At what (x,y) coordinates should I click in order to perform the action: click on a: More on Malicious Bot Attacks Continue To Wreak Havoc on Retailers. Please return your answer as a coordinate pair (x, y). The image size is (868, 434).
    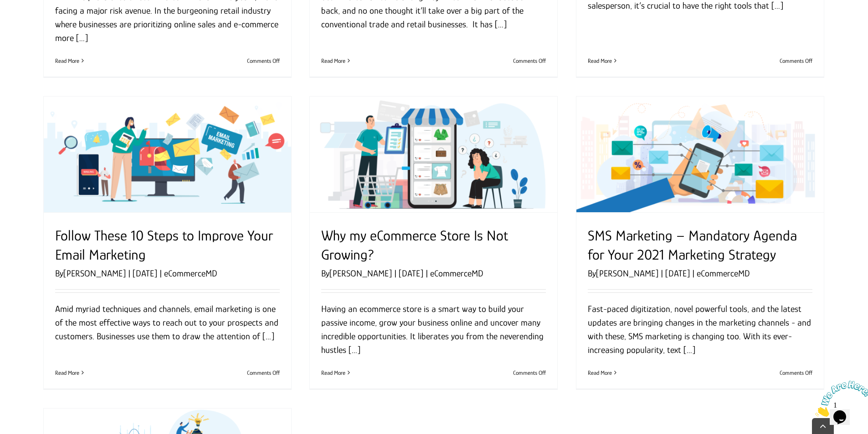
    Looking at the image, I should click on (67, 61).